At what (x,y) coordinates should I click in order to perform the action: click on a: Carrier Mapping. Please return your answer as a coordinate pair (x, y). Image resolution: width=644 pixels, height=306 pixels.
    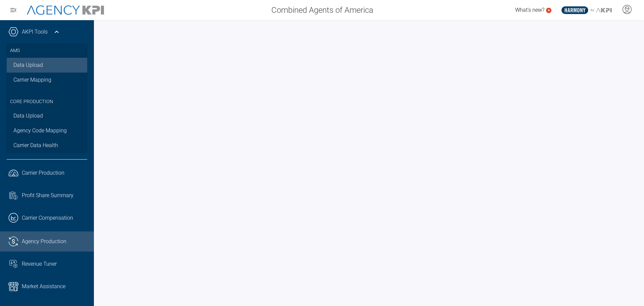
    Looking at the image, I should click on (47, 80).